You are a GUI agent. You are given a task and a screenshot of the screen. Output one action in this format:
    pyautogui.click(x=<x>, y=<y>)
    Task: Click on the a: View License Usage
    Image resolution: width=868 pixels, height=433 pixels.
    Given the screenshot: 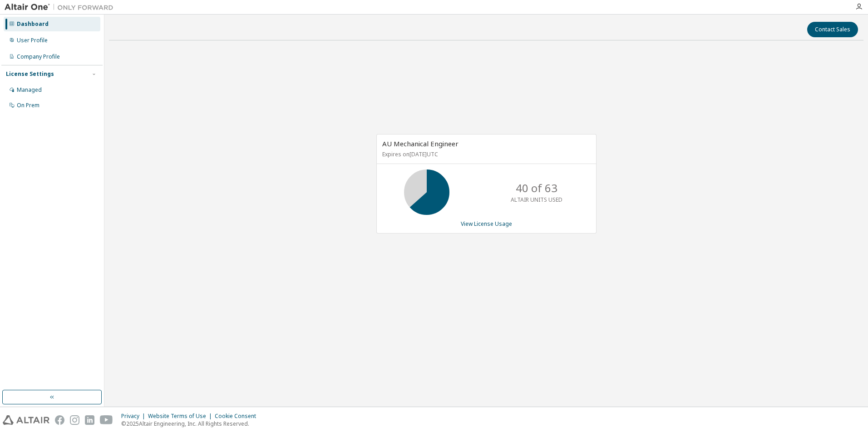 What is the action you would take?
    pyautogui.click(x=487, y=223)
    